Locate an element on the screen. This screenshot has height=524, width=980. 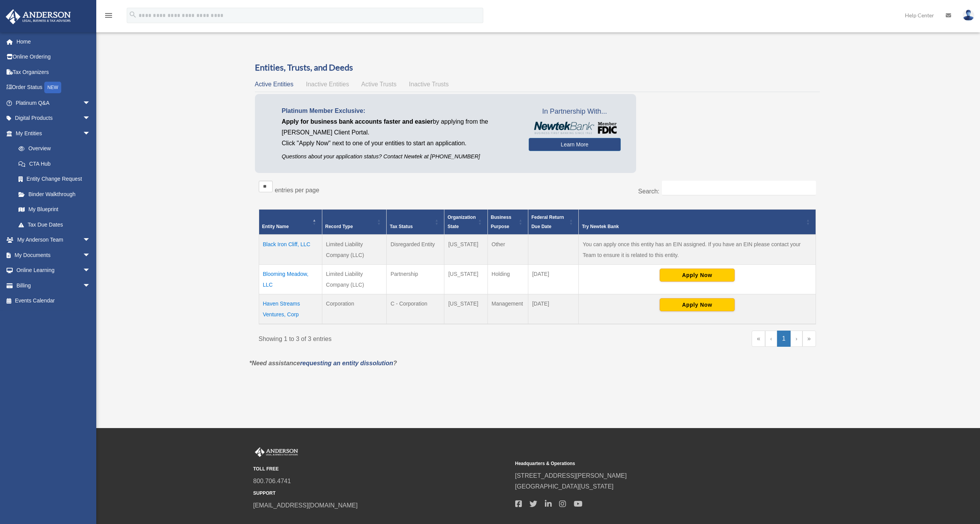
th: Try Newtek Bank : Activate to sort is located at coordinates (698, 222).